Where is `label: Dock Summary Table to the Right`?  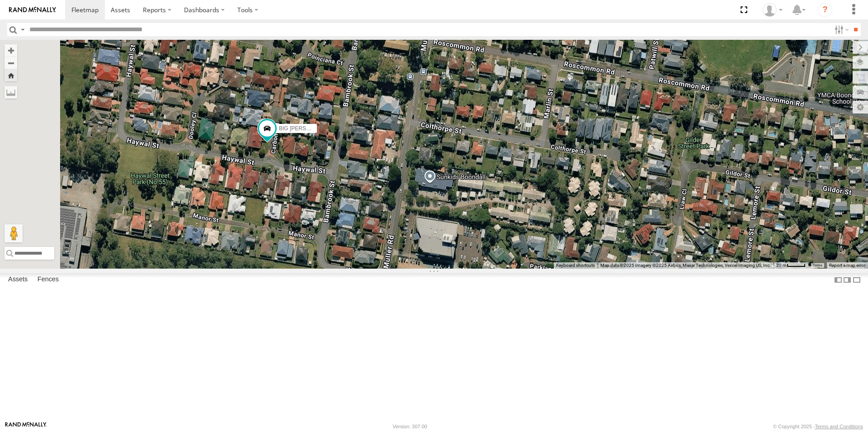
label: Dock Summary Table to the Right is located at coordinates (847, 279).